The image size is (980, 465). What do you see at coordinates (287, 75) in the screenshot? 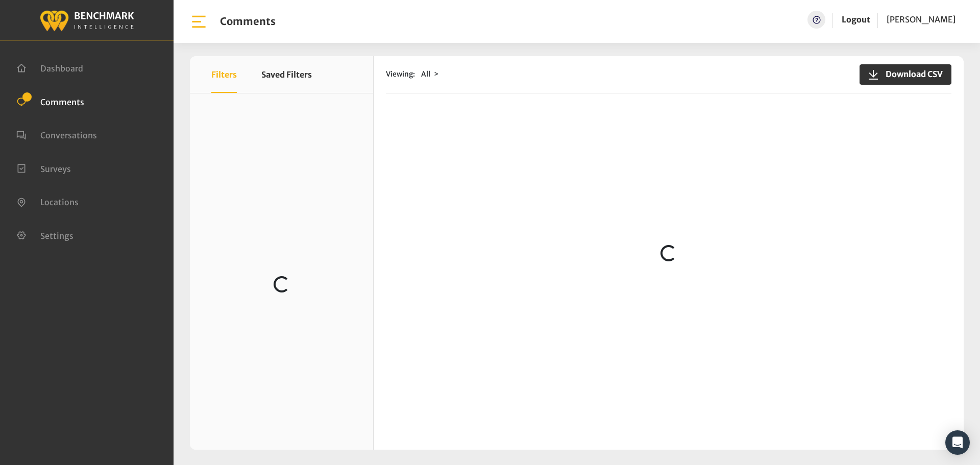
I see `button: Saved Filters` at bounding box center [287, 75].